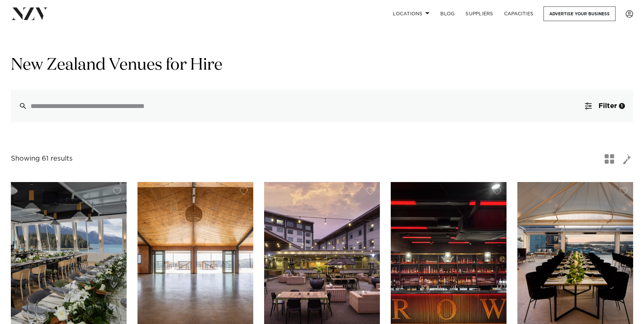  Describe the element at coordinates (608, 106) in the screenshot. I see `span: Filter` at that location.